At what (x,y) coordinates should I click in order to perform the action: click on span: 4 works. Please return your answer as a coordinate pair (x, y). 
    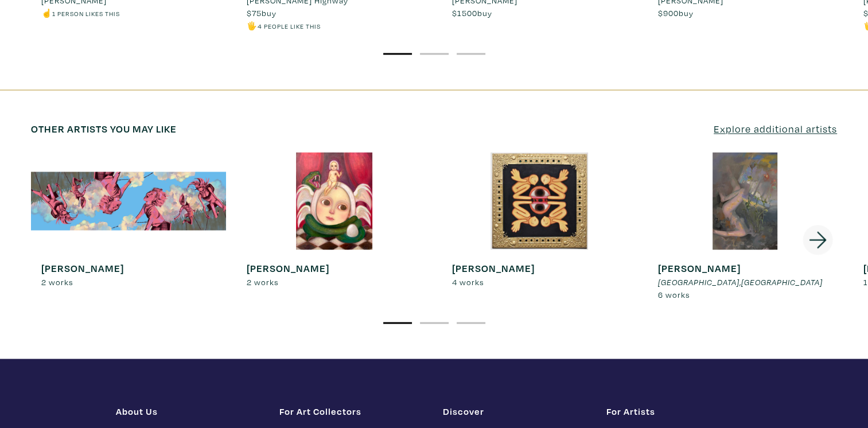
    Looking at the image, I should click on (468, 281).